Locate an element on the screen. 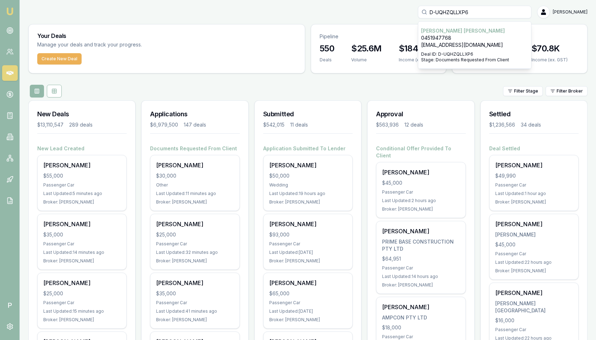 The image size is (596, 340). div: Last Updated: 5 minutes ago is located at coordinates (82, 194).